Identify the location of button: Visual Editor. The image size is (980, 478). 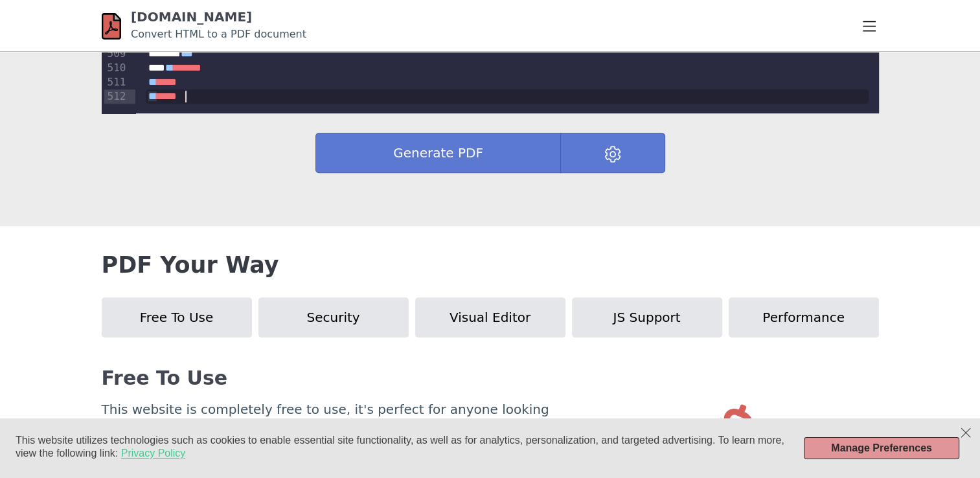
(490, 317).